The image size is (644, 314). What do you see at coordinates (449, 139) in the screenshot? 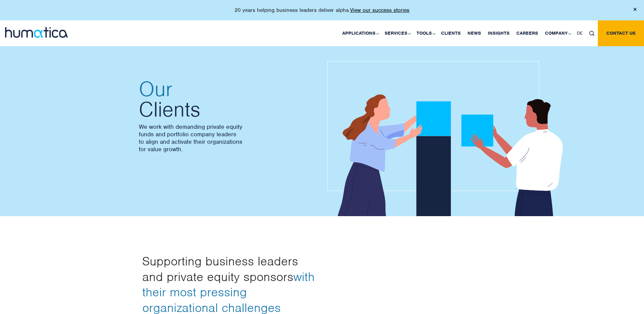
I see `img: about_banner1` at bounding box center [449, 139].